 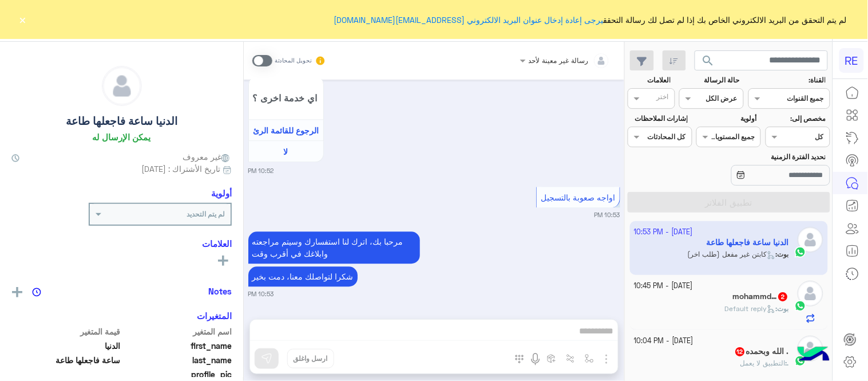 I want to click on label: تحديد الفترة الزمنية, so click(x=762, y=157).